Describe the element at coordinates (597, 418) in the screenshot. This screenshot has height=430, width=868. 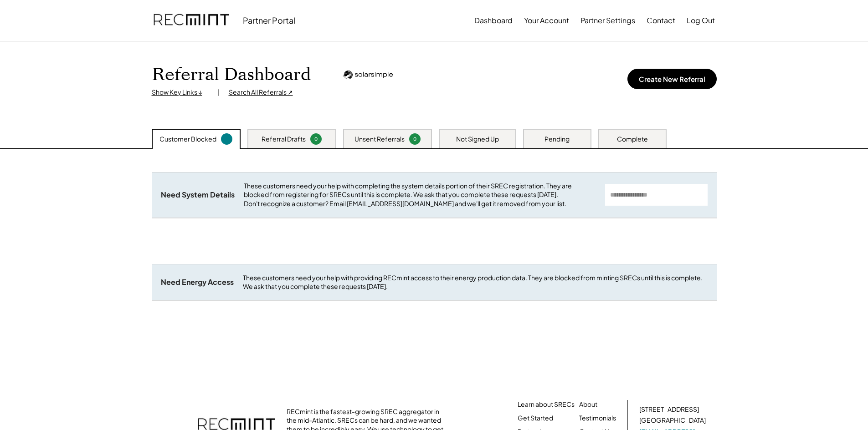
I see `a: Testimonials` at that location.